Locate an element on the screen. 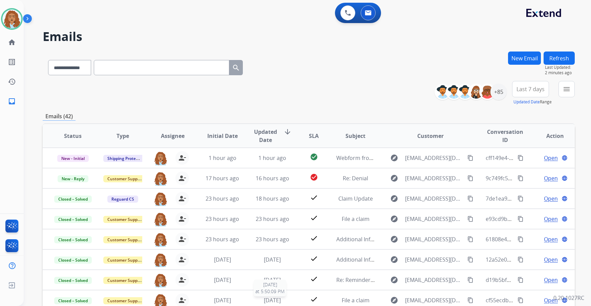  span: cf55ecdb-6af0-4ae2-8f92-1035860add29 is located at coordinates (536, 300).